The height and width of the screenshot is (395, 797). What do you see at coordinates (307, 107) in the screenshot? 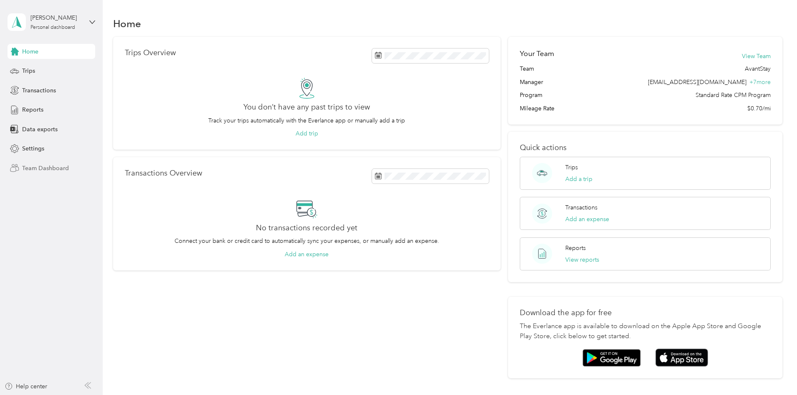
I see `h2: You don’t have any past trips to view` at bounding box center [307, 107].